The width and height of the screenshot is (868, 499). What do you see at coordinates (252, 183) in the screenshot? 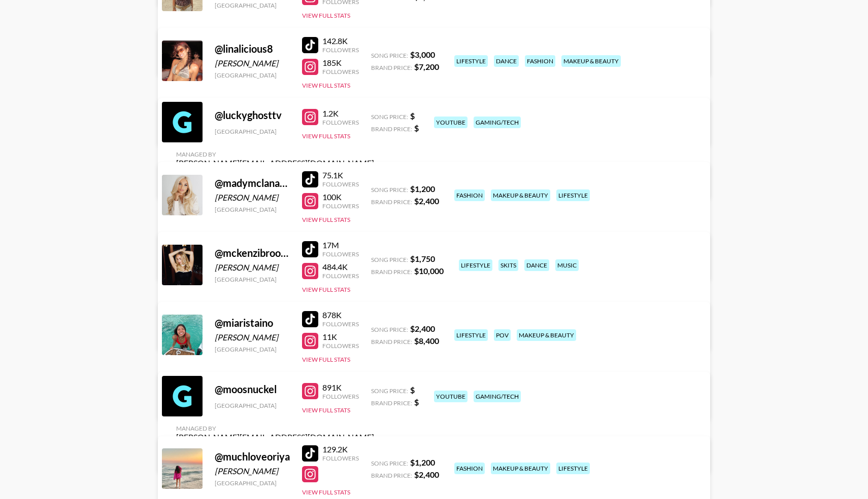
I see `div: @ madymclanahan` at bounding box center [252, 183].